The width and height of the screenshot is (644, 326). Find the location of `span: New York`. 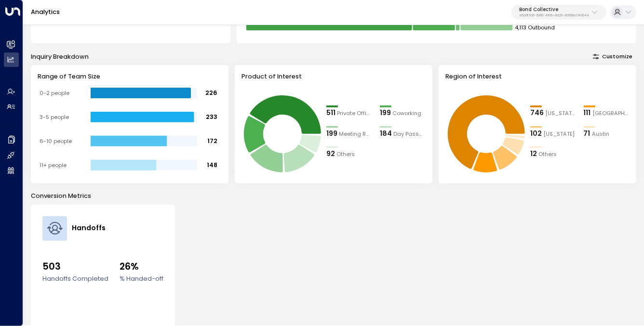

span: New York is located at coordinates (560, 113).